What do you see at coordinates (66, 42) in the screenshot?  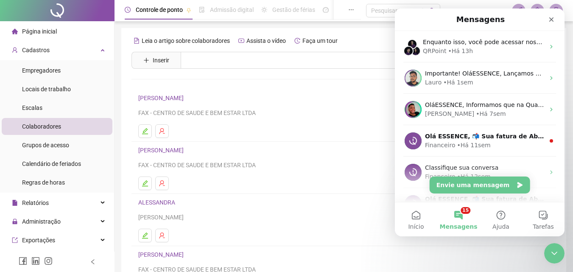 I see `div: • Há 13h` at bounding box center [66, 42].